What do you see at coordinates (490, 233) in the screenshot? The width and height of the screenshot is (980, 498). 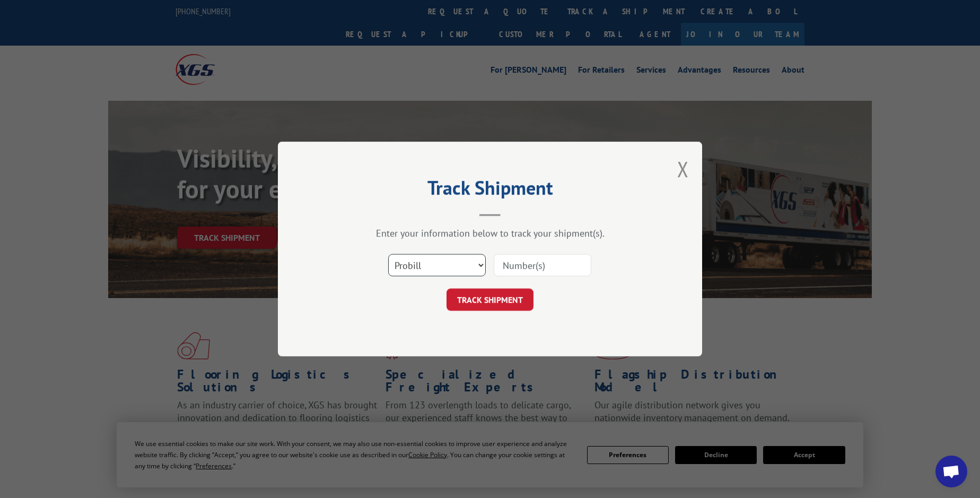 I see `div: Enter your information below to track your shipment(s).` at bounding box center [490, 233].